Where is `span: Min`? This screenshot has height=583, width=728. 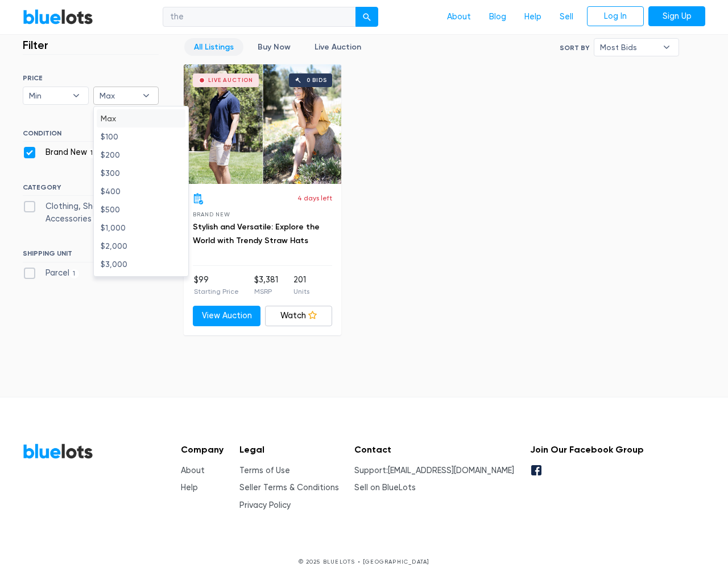
span: Min is located at coordinates (48, 96).